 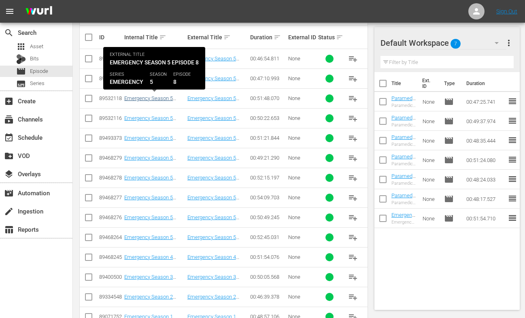 What do you see at coordinates (150, 62) in the screenshot?
I see `a: Emergency Season 5 Episode 10 - Nine Now` at bounding box center [150, 62].